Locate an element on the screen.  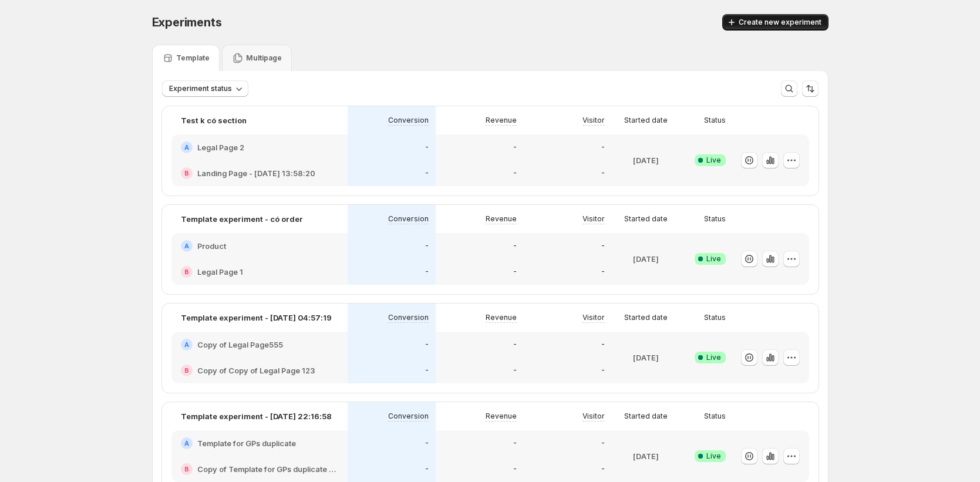
h2: Copy of Legal Page555 is located at coordinates (240, 344).